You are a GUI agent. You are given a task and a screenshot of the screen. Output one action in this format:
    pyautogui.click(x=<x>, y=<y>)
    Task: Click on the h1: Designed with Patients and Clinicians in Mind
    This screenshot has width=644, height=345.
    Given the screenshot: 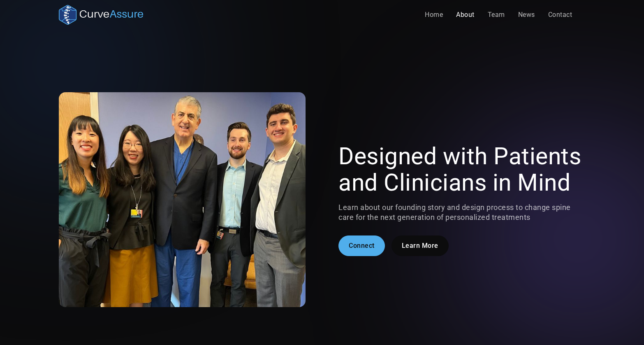 What is the action you would take?
    pyautogui.click(x=462, y=170)
    